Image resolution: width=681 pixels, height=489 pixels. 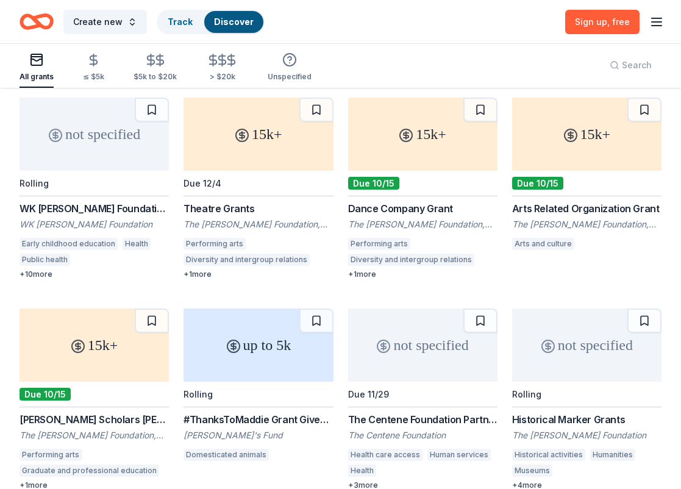 I want to click on a: Discover, so click(x=233, y=21).